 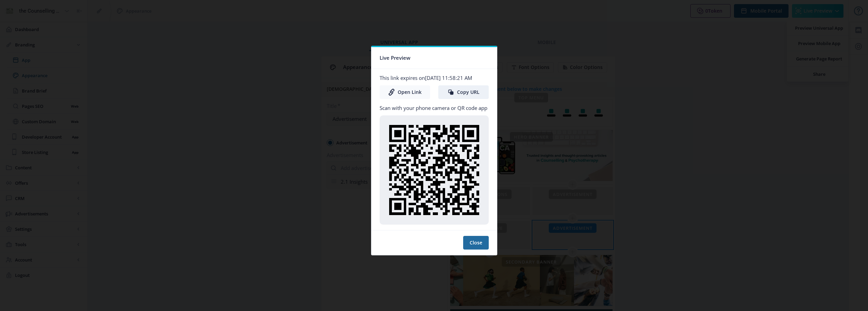 I want to click on button: Close, so click(x=476, y=243).